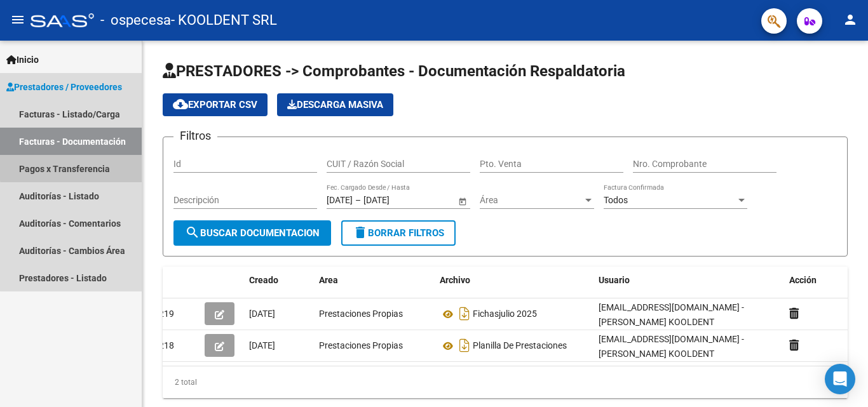 The image size is (868, 407). Describe the element at coordinates (224, 21) in the screenshot. I see `span: - KOOLDENT SRL` at that location.